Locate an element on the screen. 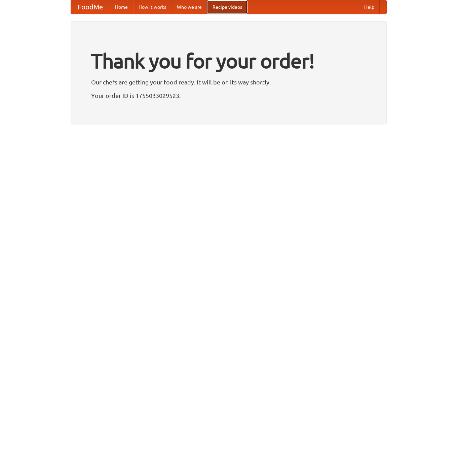 Image resolution: width=457 pixels, height=476 pixels. p: Your order ID is 1755033029523. is located at coordinates (229, 96).